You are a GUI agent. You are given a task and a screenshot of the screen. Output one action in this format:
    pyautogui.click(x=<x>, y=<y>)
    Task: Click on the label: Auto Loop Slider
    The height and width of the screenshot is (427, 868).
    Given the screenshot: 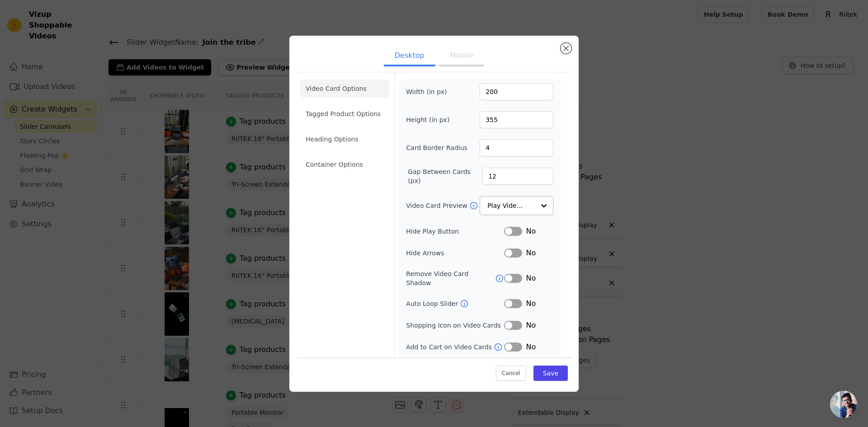 What is the action you would take?
    pyautogui.click(x=433, y=304)
    